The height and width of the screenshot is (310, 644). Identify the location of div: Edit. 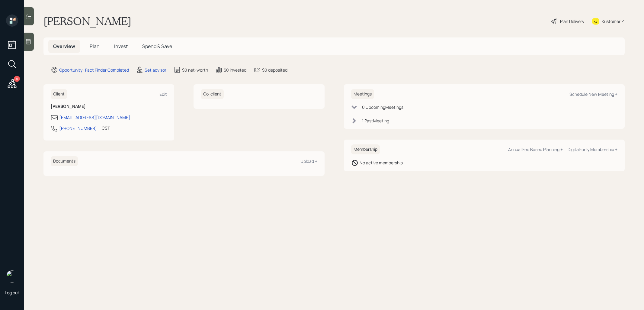
(163, 94).